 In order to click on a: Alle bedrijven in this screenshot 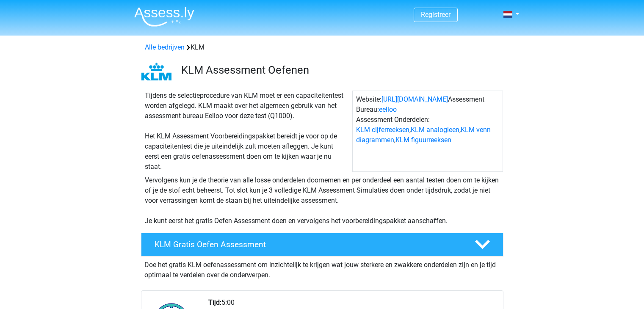, I will do `click(165, 47)`.